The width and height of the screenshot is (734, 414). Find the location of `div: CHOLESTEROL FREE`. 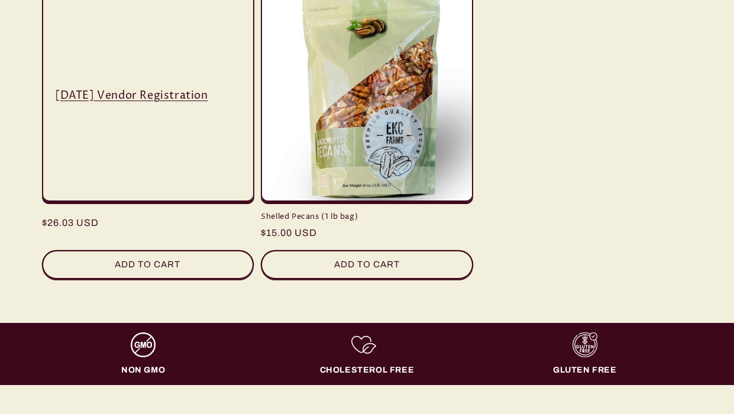

div: CHOLESTEROL FREE is located at coordinates (367, 370).